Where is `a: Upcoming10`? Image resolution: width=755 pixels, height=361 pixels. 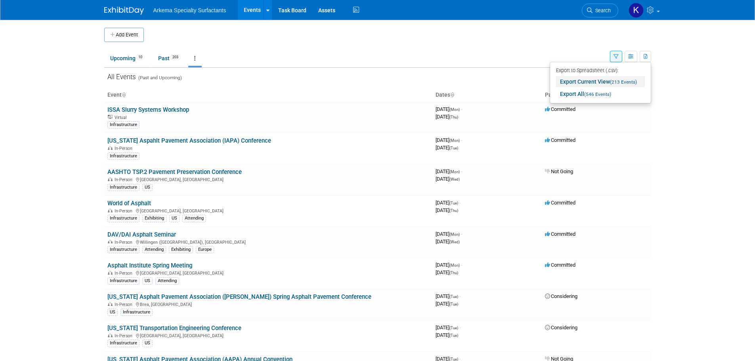
a: Upcoming10 is located at coordinates (127, 58).